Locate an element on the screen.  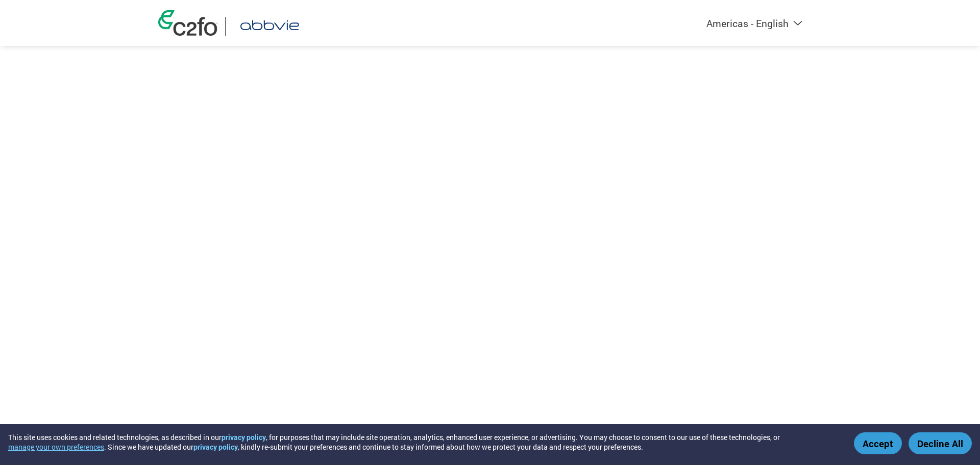
button: manage your own preferences is located at coordinates (56, 447).